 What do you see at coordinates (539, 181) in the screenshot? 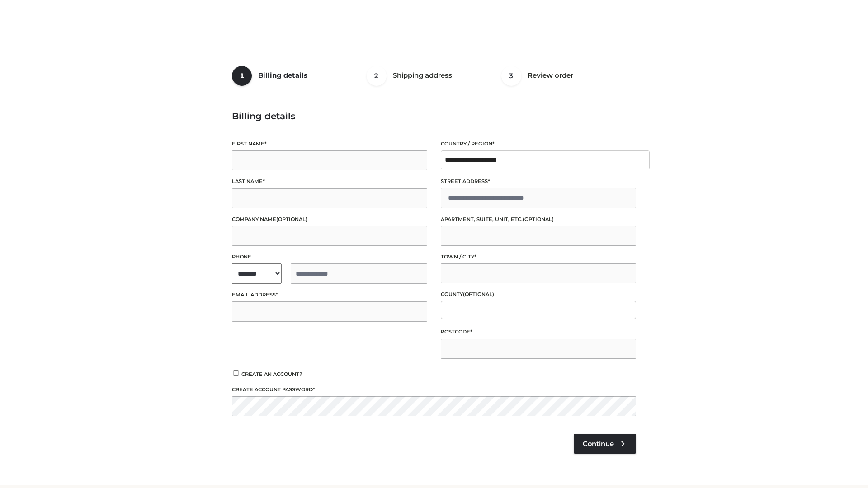
I see `label: Street address` at bounding box center [539, 181].